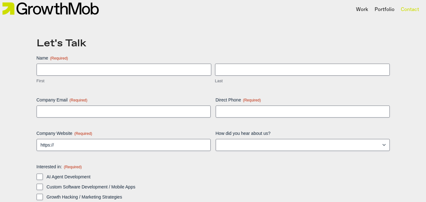 The width and height of the screenshot is (426, 202). Describe the element at coordinates (410, 10) in the screenshot. I see `a: Contact` at that location.